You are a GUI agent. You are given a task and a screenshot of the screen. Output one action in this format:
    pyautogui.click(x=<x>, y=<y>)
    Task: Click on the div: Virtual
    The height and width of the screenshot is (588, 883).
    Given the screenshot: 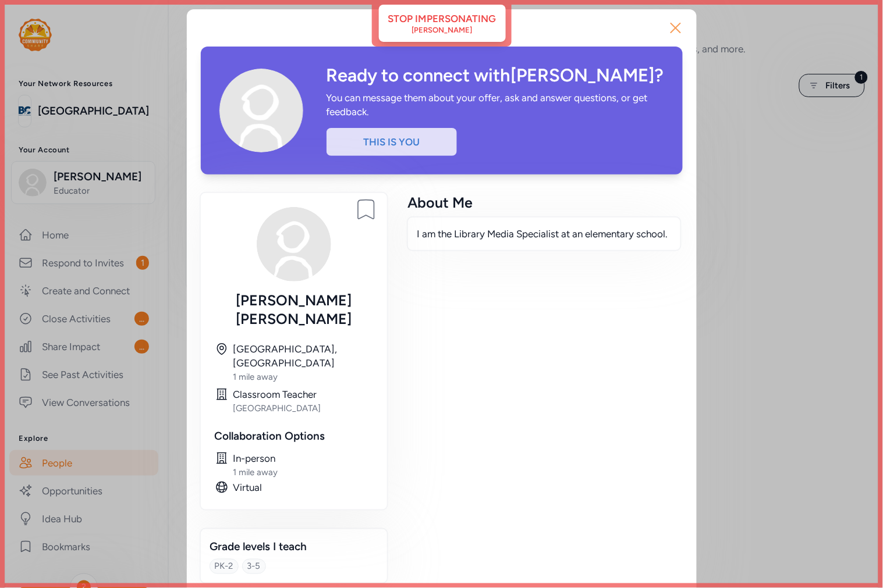 What is the action you would take?
    pyautogui.click(x=303, y=488)
    